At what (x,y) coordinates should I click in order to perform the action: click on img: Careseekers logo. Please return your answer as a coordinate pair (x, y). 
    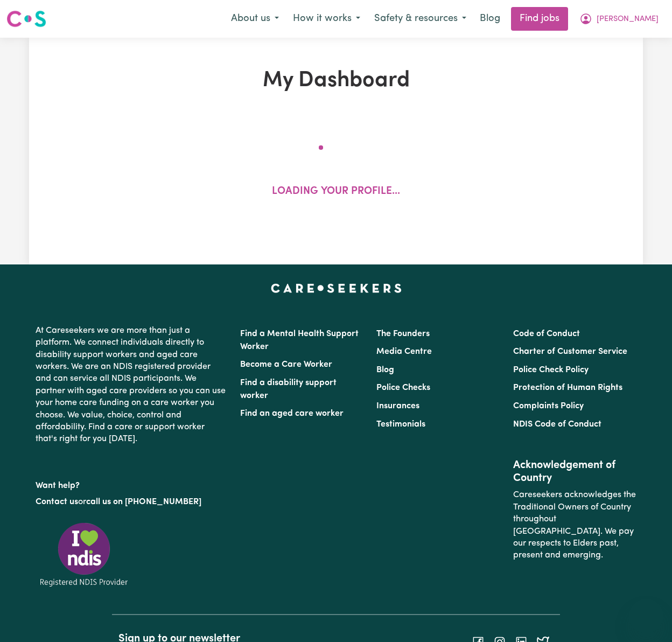
    Looking at the image, I should click on (26, 19).